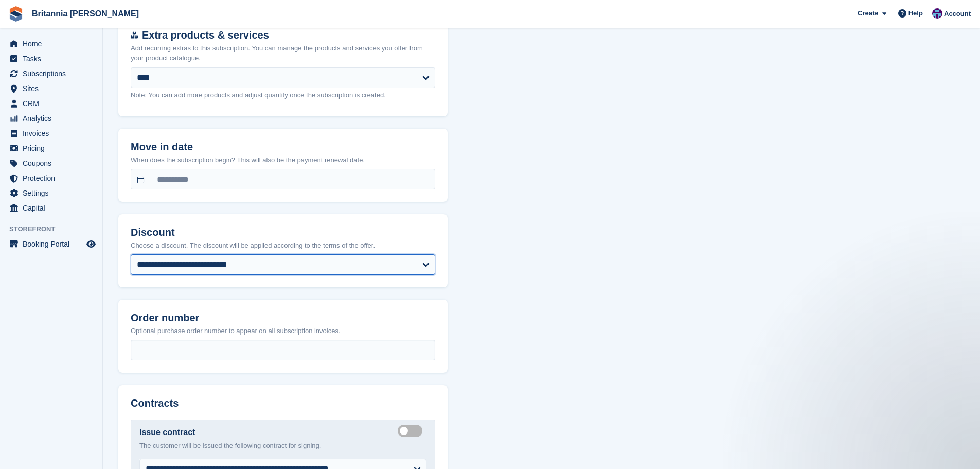 The height and width of the screenshot is (469, 980). I want to click on span: Booking Portal, so click(53, 244).